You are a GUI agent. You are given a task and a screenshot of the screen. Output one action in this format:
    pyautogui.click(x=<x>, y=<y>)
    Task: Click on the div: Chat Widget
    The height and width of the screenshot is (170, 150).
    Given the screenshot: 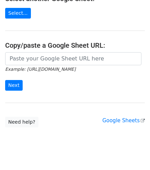 What is the action you would take?
    pyautogui.click(x=133, y=153)
    